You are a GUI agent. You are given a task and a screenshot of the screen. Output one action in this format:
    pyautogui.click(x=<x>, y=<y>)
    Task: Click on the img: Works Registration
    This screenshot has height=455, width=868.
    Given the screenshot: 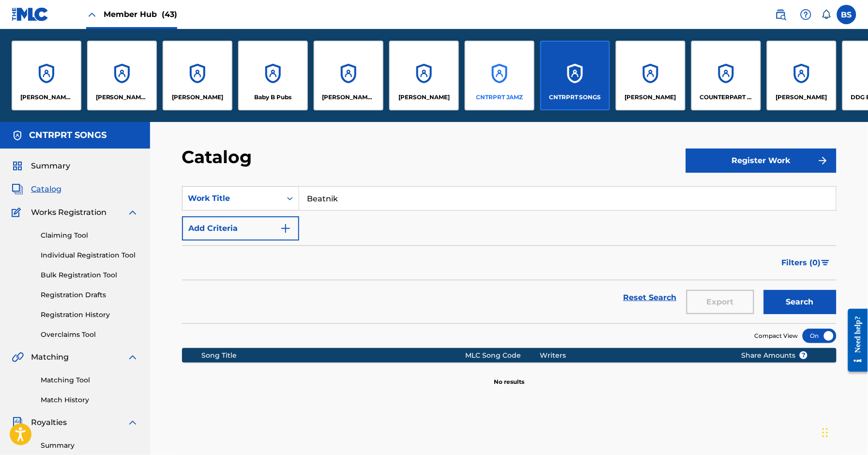 What is the action you would take?
    pyautogui.click(x=18, y=213)
    